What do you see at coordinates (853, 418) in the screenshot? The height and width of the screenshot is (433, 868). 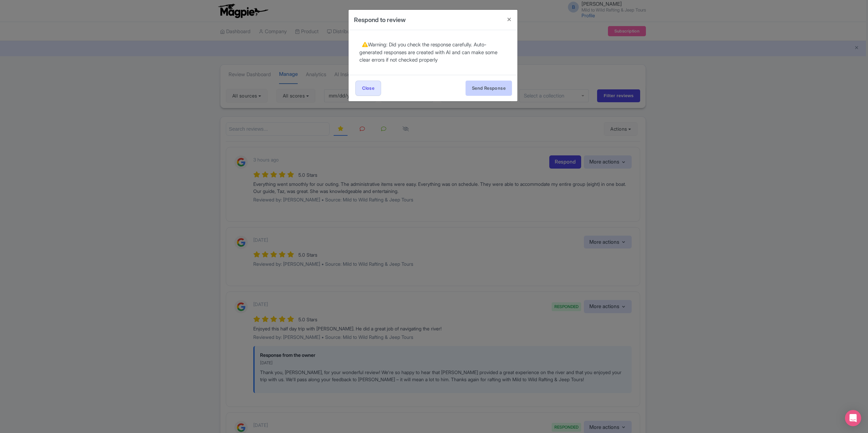 I see `div: Open Intercom Messenger` at bounding box center [853, 418].